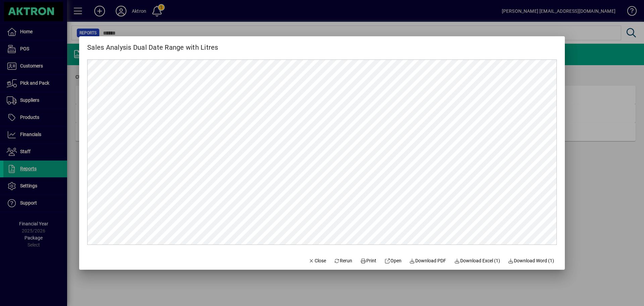  I want to click on h2: Sales Analysis Dual Date Range with Litres, so click(153, 45).